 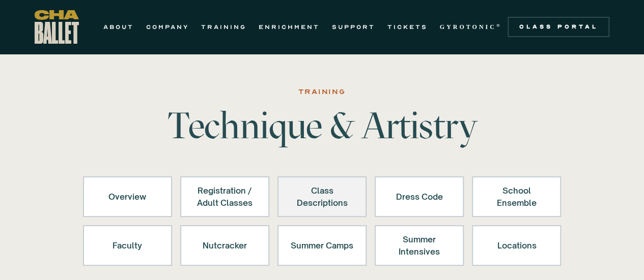 I want to click on a: TICKETS, so click(x=407, y=27).